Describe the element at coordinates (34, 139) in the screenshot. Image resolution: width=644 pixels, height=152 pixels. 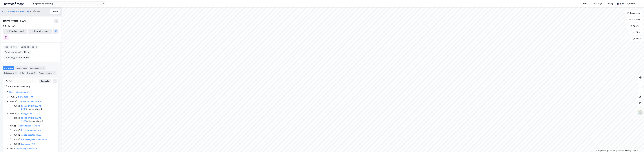
I see `a: Apotekergaten Eiendom AS` at that location.